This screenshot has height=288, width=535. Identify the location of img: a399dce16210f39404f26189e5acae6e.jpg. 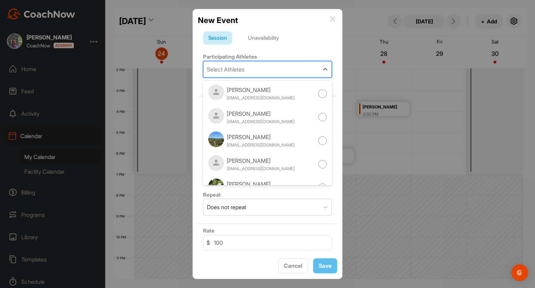
(216, 186).